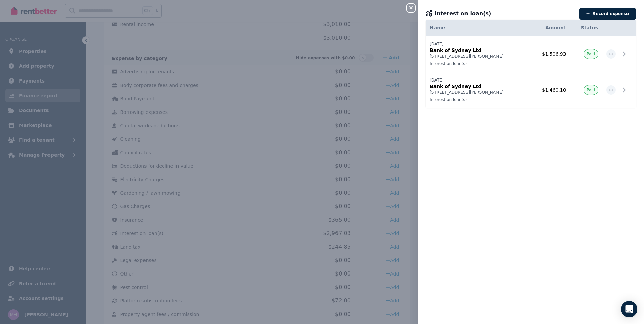 The image size is (644, 324). What do you see at coordinates (550, 54) in the screenshot?
I see `td: $1,506.93` at bounding box center [550, 54].